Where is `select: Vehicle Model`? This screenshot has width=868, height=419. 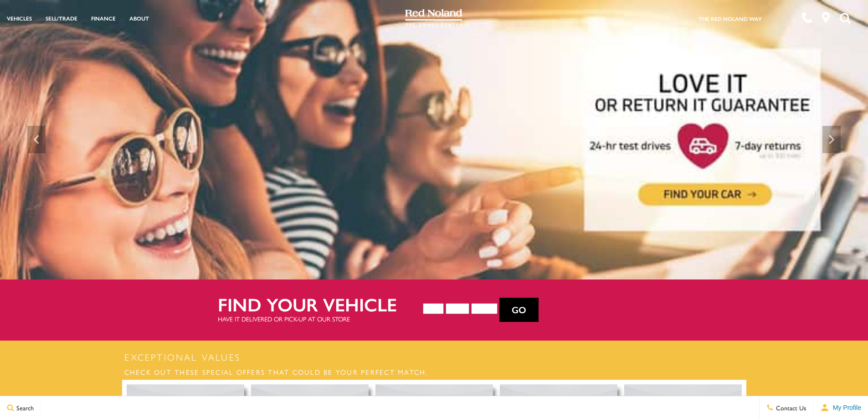
select: Vehicle Model is located at coordinates (484, 309).